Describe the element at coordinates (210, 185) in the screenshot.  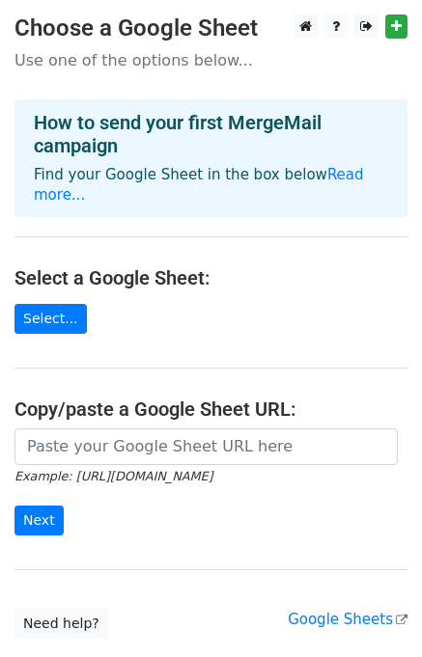
I see `p: Find your Google Sheet in the box below` at that location.